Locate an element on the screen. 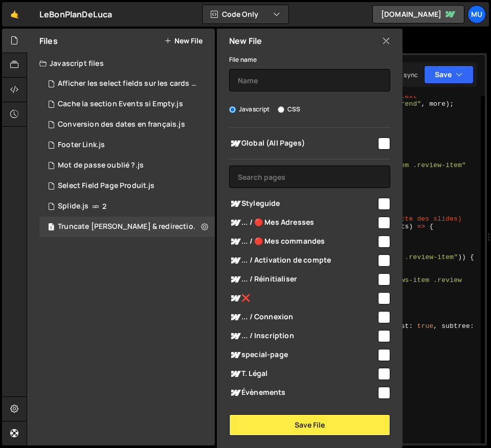  input: Search pages is located at coordinates (309, 177).